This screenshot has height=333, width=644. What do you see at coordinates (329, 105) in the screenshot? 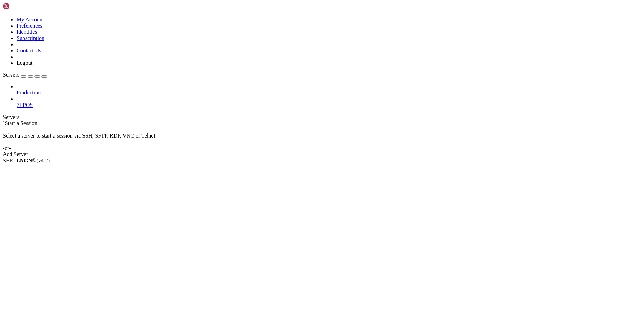
I see `a: 7LPOS` at bounding box center [329, 105].